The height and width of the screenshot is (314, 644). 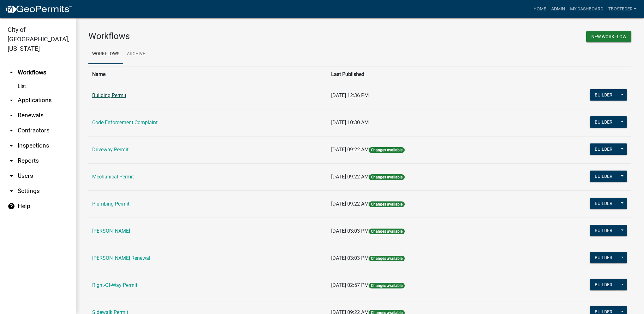 I want to click on h3: Workflows, so click(x=222, y=36).